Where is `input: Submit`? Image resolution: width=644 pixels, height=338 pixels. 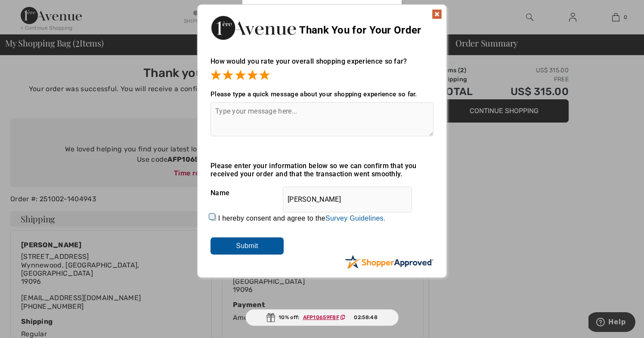 input: Submit is located at coordinates (247, 246).